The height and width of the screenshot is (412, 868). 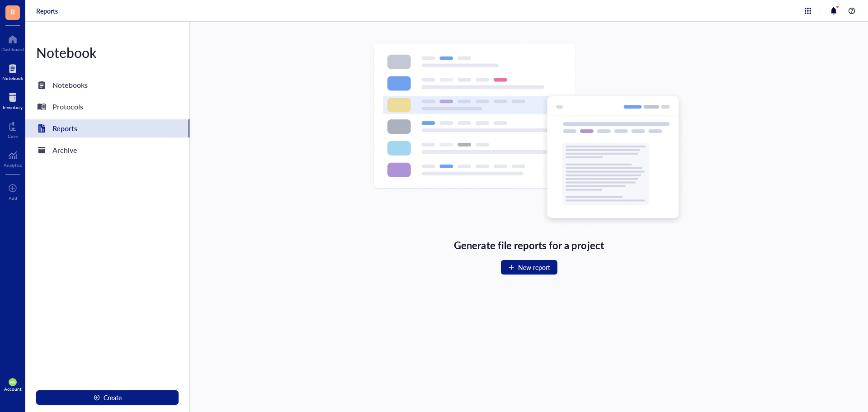 I want to click on div: Analytics, so click(x=13, y=165).